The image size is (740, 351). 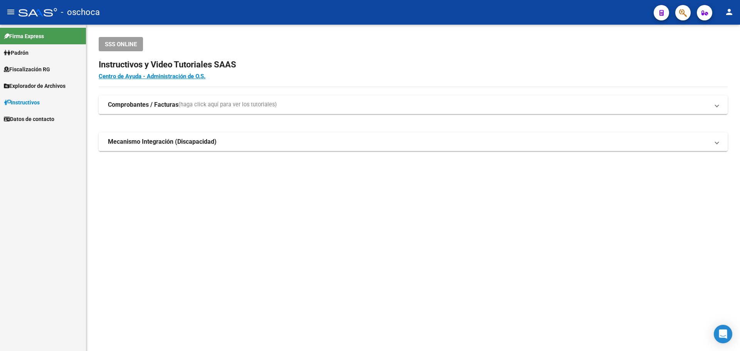 What do you see at coordinates (723, 334) in the screenshot?
I see `div: Open Intercom Messenger` at bounding box center [723, 334].